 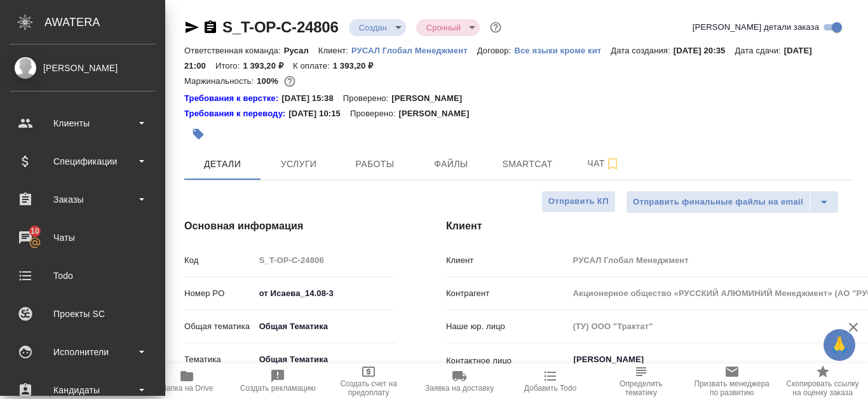 What do you see at coordinates (369, 388) in the screenshot?
I see `span: Создать счет на предоплату` at bounding box center [369, 388].